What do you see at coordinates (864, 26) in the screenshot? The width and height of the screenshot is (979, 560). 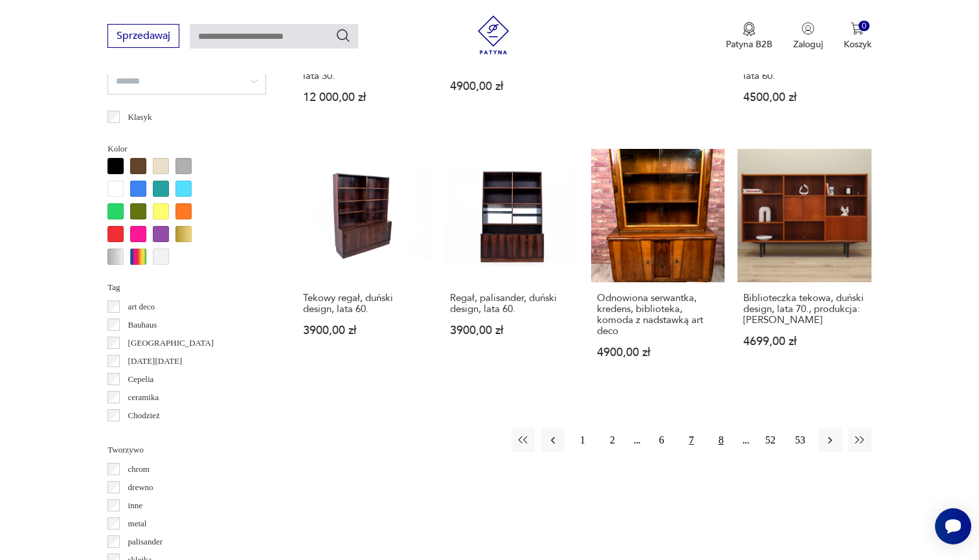 I see `div: 0` at bounding box center [864, 26].